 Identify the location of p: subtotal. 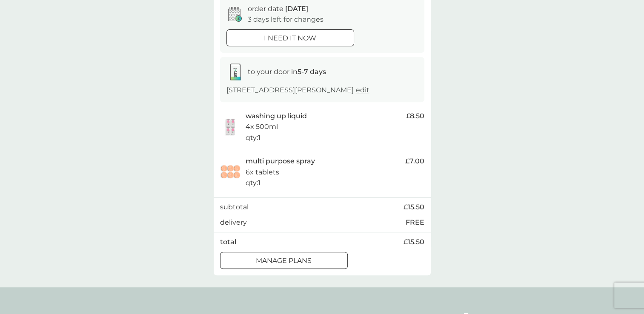
(234, 207).